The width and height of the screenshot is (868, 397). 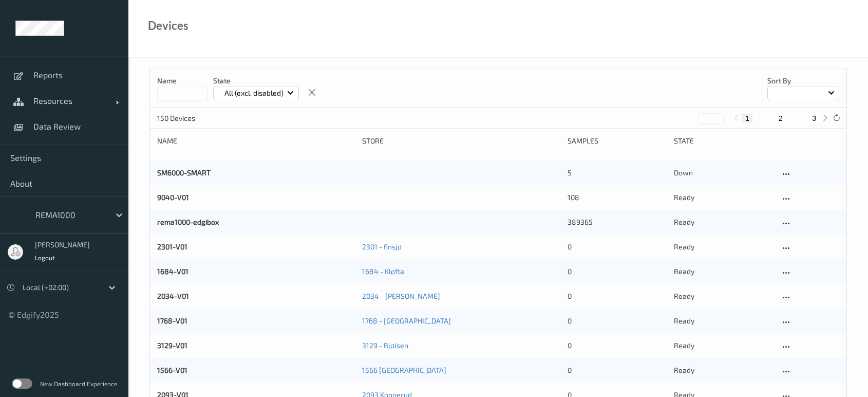 I want to click on a: rema1000-edgibox, so click(x=188, y=222).